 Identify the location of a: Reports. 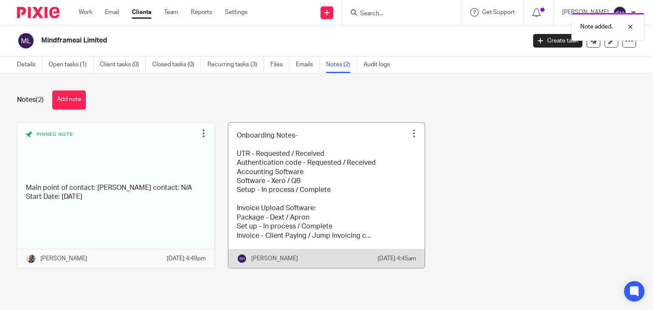
(202, 12).